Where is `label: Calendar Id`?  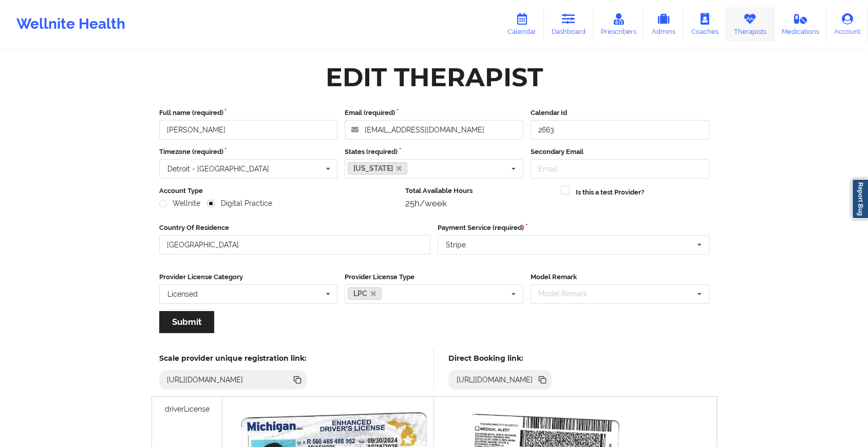
label: Calendar Id is located at coordinates (619, 113).